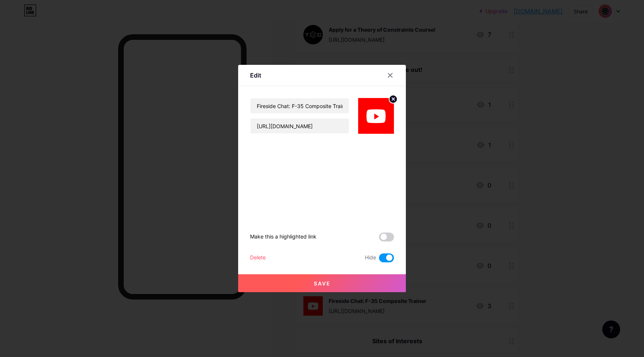  I want to click on input: Title, so click(300, 106).